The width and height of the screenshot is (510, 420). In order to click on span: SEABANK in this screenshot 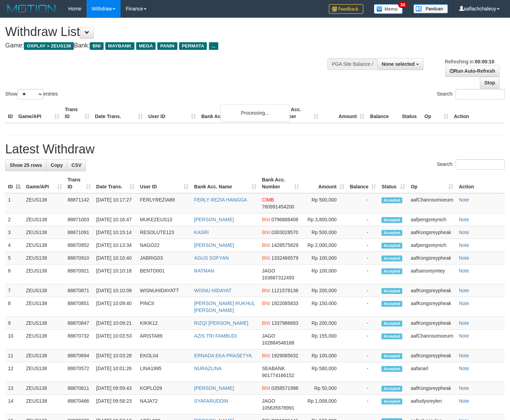, I will do `click(273, 368)`.